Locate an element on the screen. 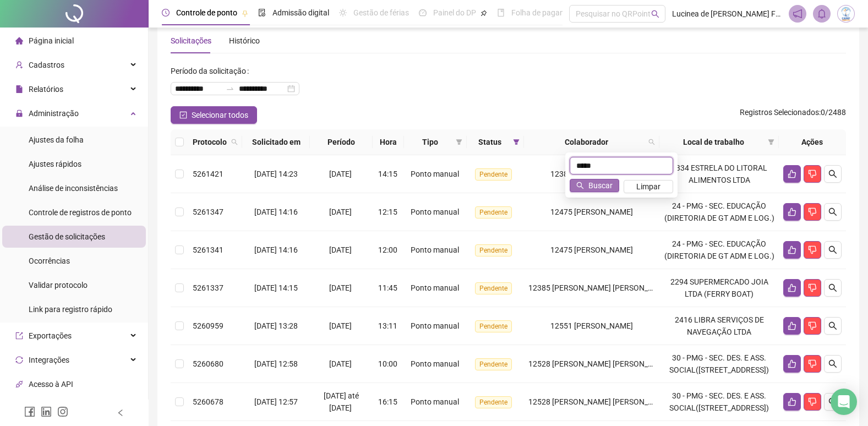 The height and width of the screenshot is (426, 868). td: 24 - PMG - SEC. EDUCAÇÃO (DIRETORIA DE GT ADM E LOG.) is located at coordinates (719, 212).